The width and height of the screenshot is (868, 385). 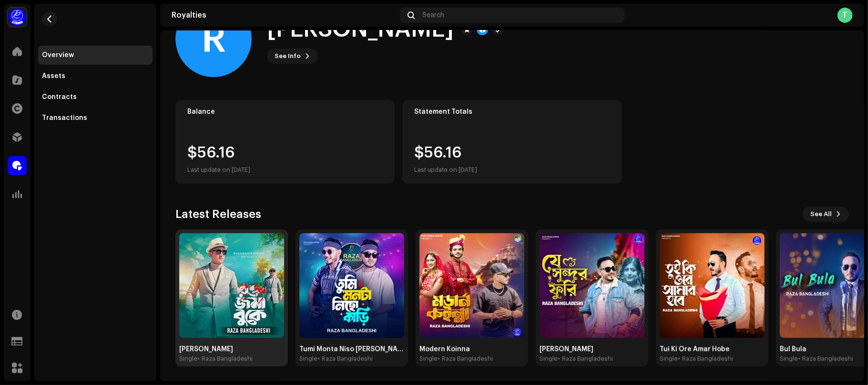 What do you see at coordinates (95, 76) in the screenshot?
I see `re-m-nav-item: Assets` at bounding box center [95, 76].